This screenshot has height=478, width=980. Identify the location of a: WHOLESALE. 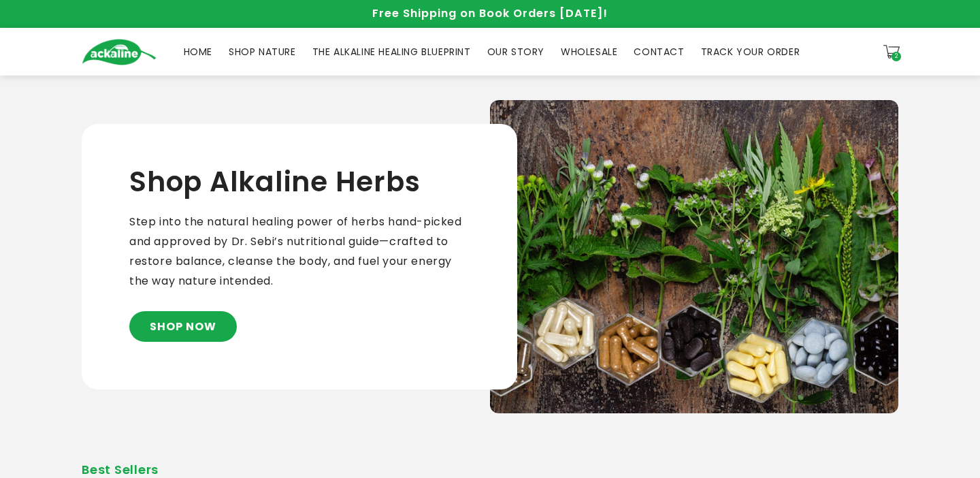
(588, 52).